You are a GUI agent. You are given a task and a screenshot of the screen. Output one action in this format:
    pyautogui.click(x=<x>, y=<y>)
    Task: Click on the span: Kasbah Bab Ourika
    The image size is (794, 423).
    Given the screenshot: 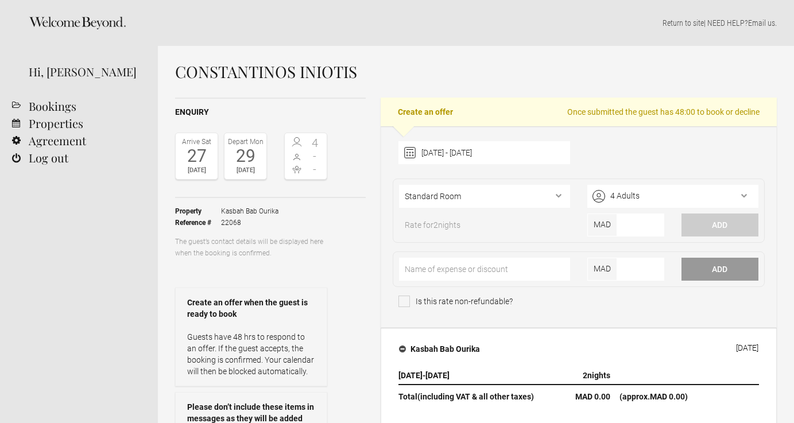 What is the action you would take?
    pyautogui.click(x=250, y=211)
    